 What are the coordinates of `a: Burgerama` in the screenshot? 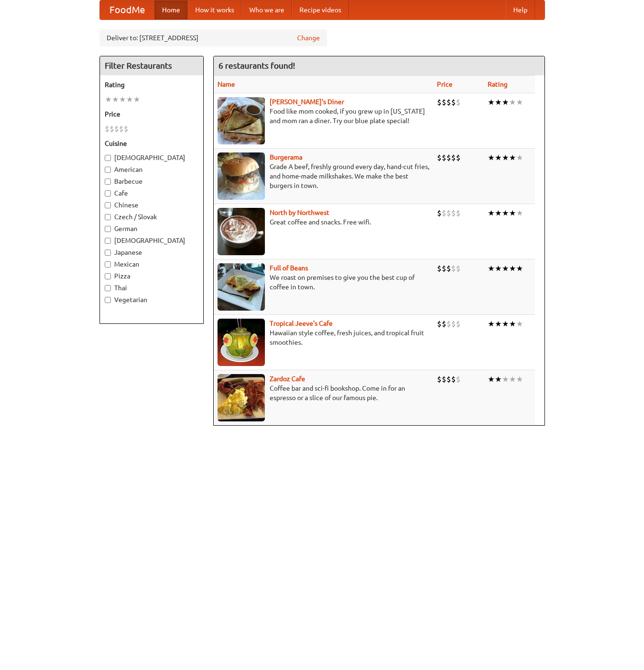 It's located at (286, 157).